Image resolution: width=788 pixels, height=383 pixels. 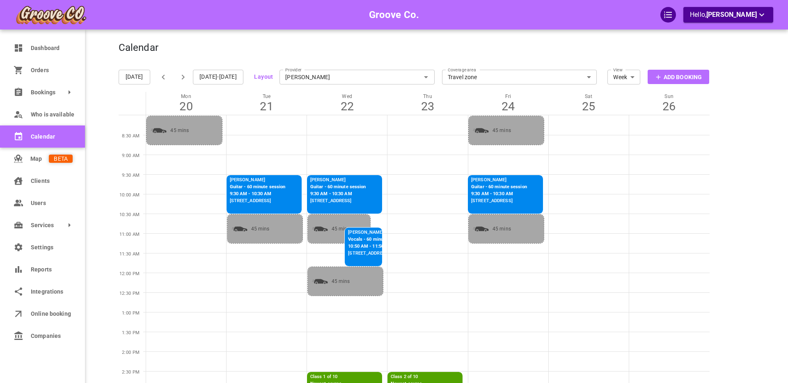 What do you see at coordinates (131, 175) in the screenshot?
I see `span: 9:30 AM` at bounding box center [131, 175].